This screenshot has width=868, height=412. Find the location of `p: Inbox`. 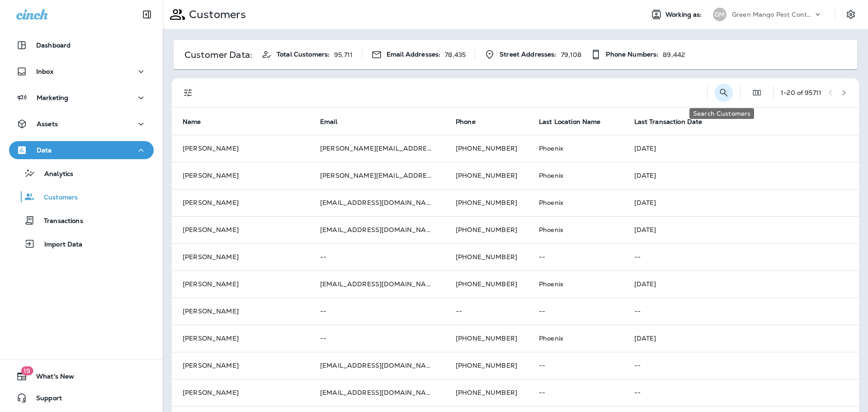

p: Inbox is located at coordinates (45, 72).